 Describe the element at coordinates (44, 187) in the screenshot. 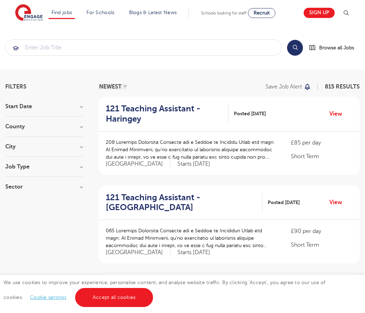

I see `h3: Sector` at that location.